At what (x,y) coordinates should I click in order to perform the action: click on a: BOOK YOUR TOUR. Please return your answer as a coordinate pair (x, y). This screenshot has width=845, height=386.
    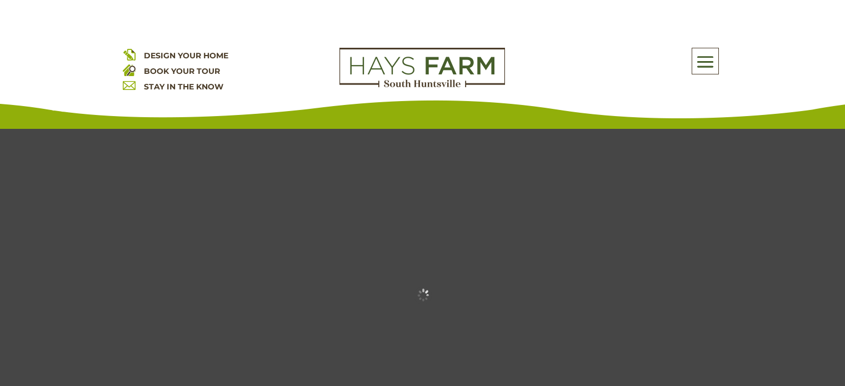
    Looking at the image, I should click on (182, 71).